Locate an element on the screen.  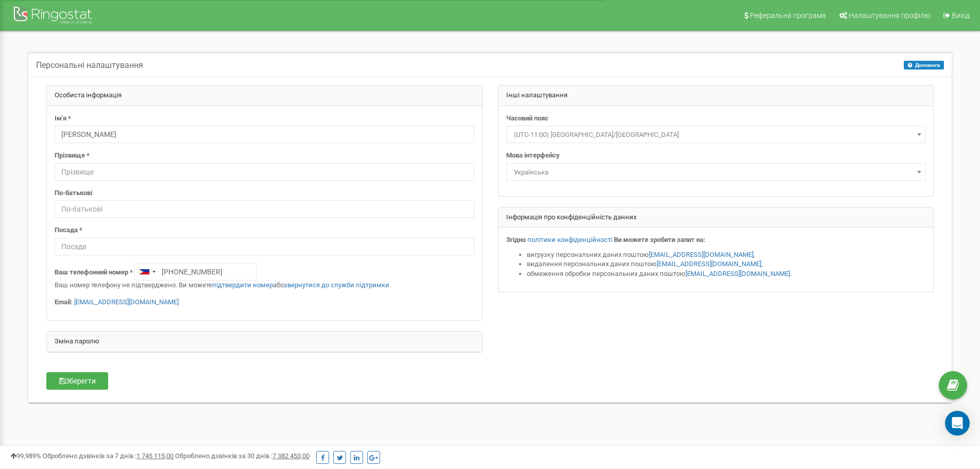
button: Зберегти is located at coordinates (78, 381).